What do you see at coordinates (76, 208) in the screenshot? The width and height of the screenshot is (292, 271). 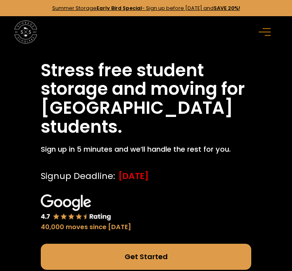 I see `img: Google 4.7 star rating` at bounding box center [76, 208].